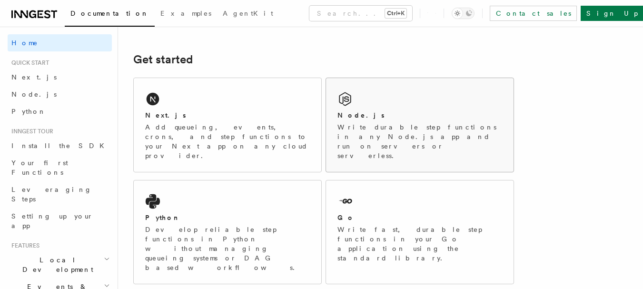  Describe the element at coordinates (420, 244) in the screenshot. I see `p: Write fast, durable step functions in your Go application using the standard library.` at that location.